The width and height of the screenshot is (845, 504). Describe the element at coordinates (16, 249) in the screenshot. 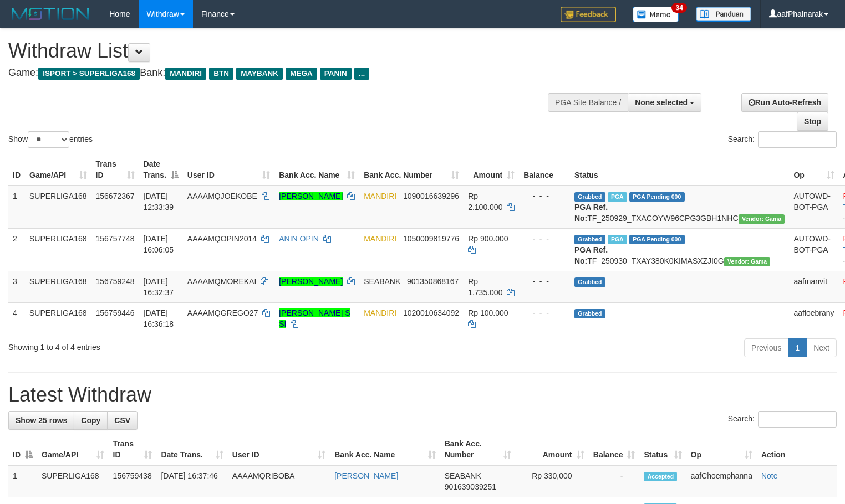

I see `td: 2` at that location.